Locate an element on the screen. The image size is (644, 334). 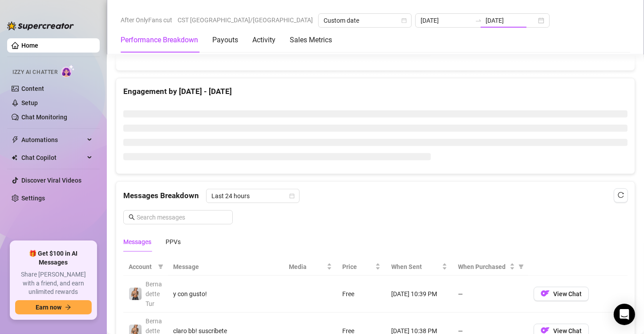
span: After OnlyFans cut is located at coordinates (147, 20).